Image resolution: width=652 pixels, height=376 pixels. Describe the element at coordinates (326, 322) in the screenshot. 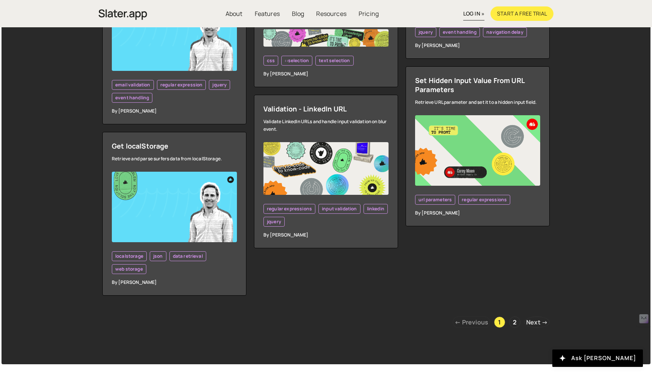

I see `div: Pagination` at that location.